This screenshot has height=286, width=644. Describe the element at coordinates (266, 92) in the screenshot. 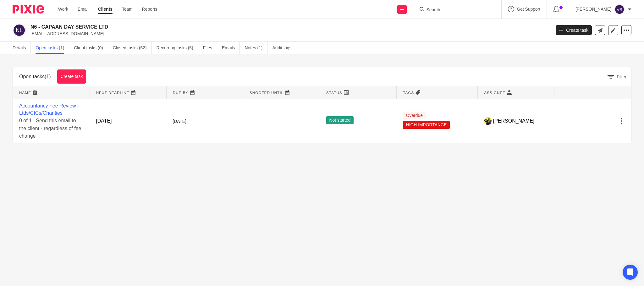

I see `span: Snoozed Until` at that location.